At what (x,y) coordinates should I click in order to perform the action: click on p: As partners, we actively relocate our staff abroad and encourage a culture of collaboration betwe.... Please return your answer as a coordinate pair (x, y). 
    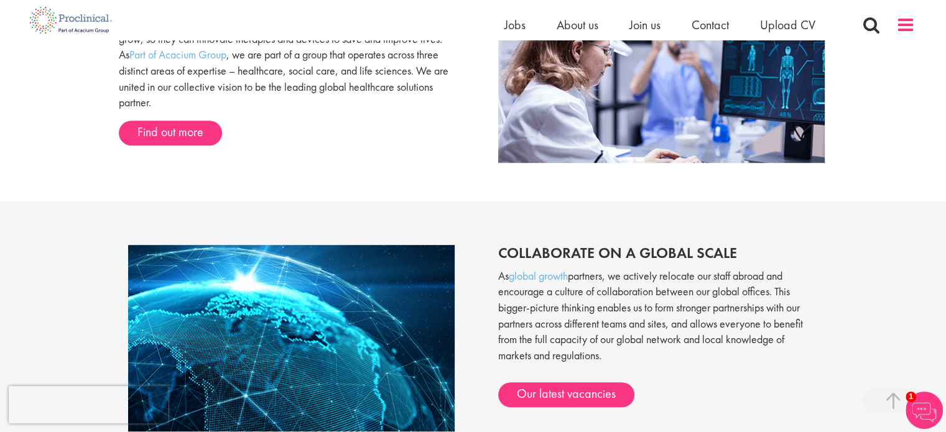
    Looking at the image, I should click on (658, 322).